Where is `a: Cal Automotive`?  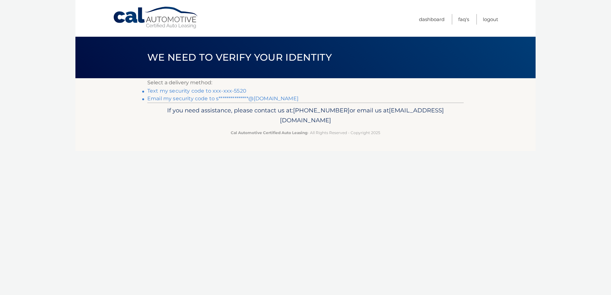
a: Cal Automotive is located at coordinates (156, 18).